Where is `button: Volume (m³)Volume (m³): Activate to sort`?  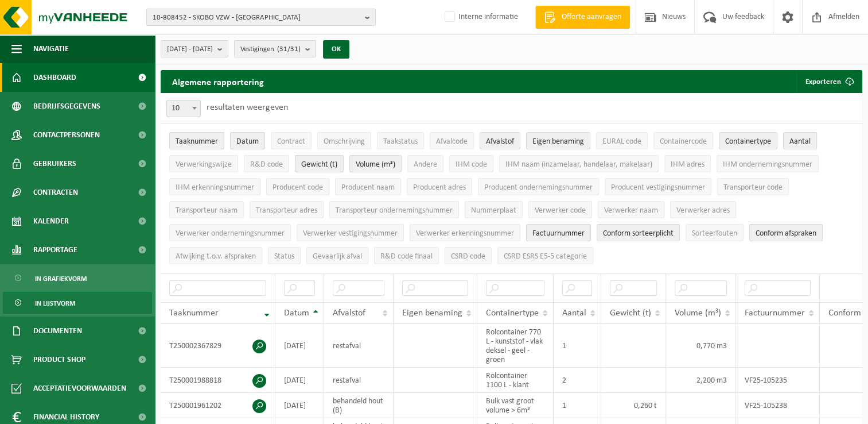 button: Volume (m³)Volume (m³): Activate to sort is located at coordinates (376, 164).